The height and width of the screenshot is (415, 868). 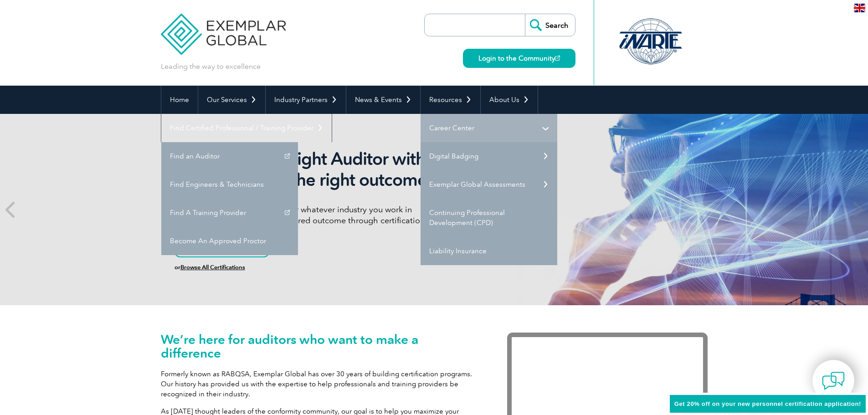 What do you see at coordinates (246, 128) in the screenshot?
I see `a: Find Certified Professional / Training Provider` at bounding box center [246, 128].